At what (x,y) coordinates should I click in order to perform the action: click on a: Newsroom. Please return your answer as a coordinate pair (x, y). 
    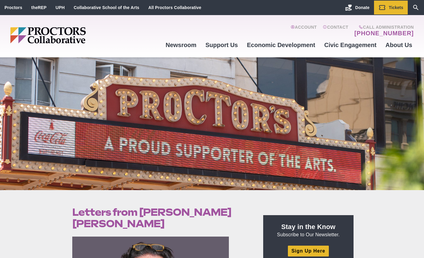
    Looking at the image, I should click on (181, 45).